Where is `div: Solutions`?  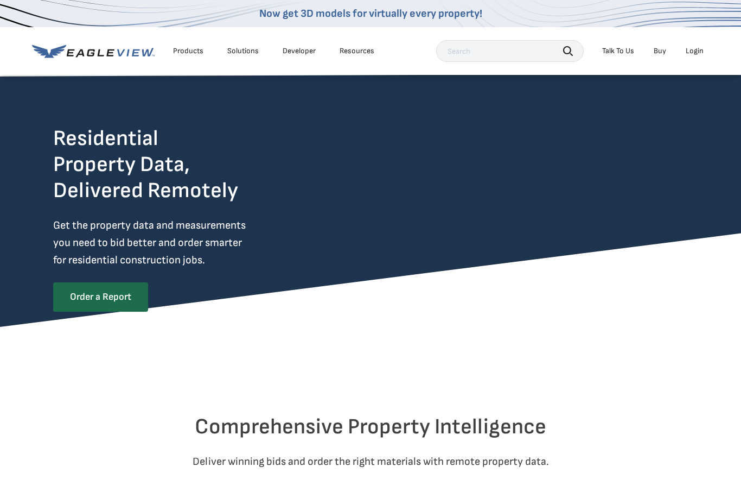 div: Solutions is located at coordinates (243, 51).